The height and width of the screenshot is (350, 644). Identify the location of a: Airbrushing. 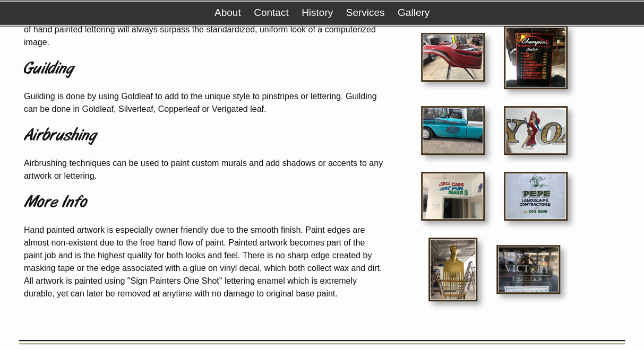
(203, 136).